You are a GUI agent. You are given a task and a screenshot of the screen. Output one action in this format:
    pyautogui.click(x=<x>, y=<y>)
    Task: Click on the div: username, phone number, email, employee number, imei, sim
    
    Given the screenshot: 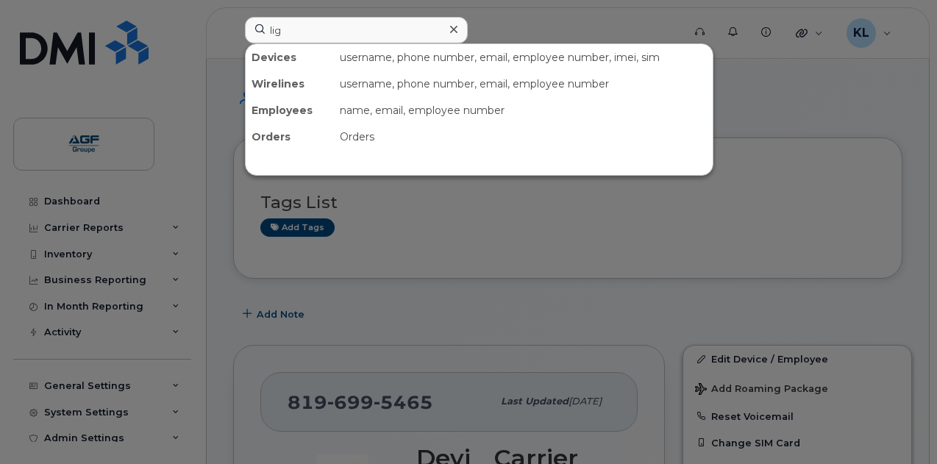 What is the action you would take?
    pyautogui.click(x=523, y=57)
    